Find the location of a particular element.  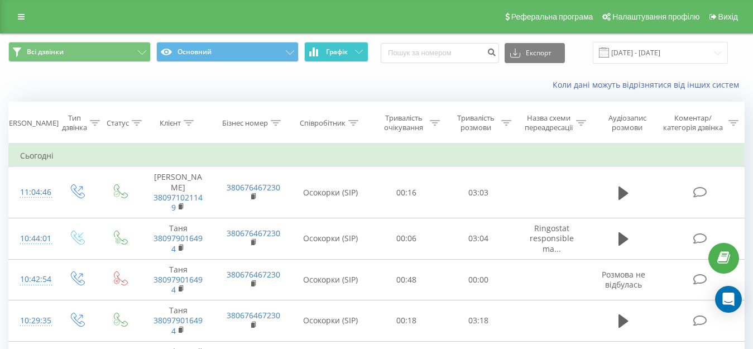

div: Тривалість розмови is located at coordinates (475, 123).